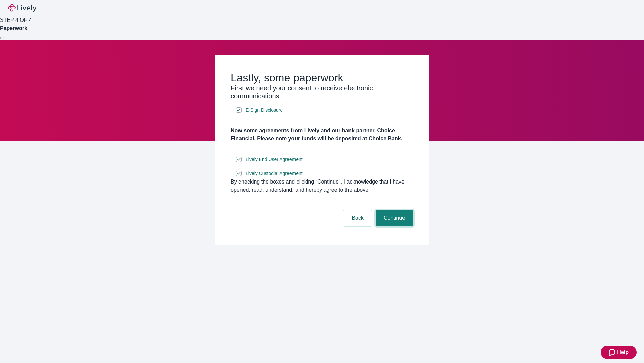 The height and width of the screenshot is (363, 644). What do you see at coordinates (322, 186) in the screenshot?
I see `div: By checking the boxes and clicking “Continue", I acknowledge that I have opened, read, understand...` at bounding box center [322, 186].